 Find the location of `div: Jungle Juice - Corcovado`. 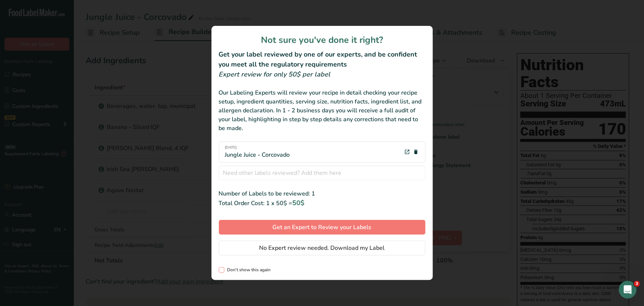

div: Jungle Juice - Corcovado is located at coordinates (258, 152).